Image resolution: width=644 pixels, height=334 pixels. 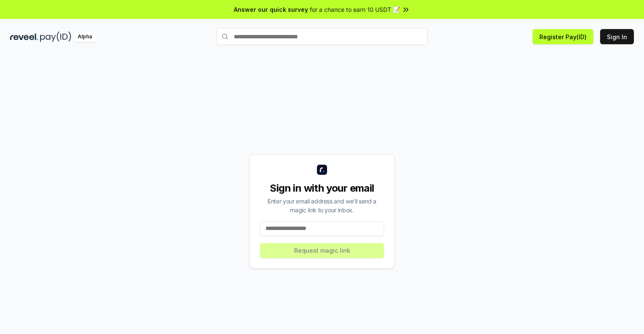 What do you see at coordinates (322, 206) in the screenshot?
I see `div: Enter your email address and we’ll send a magic link to your inbox.` at bounding box center [322, 206].